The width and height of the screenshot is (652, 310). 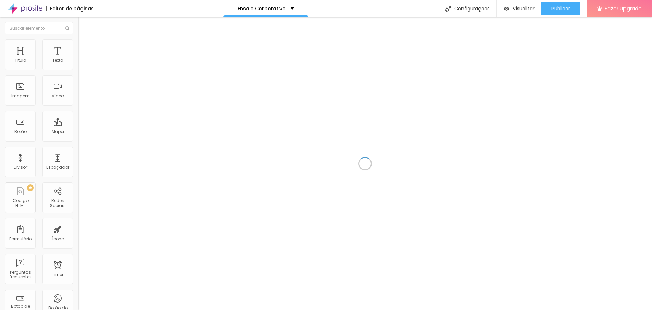 I want to click on div: Texto, so click(x=58, y=60).